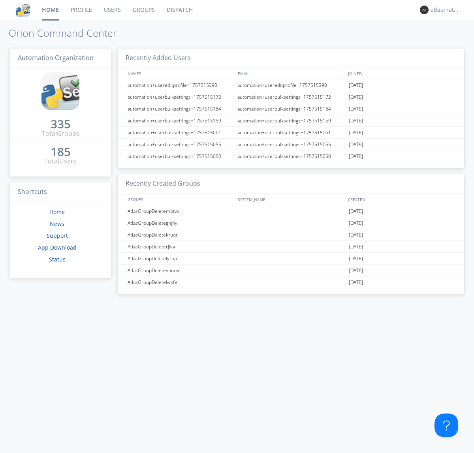 This screenshot has width=474, height=453. What do you see at coordinates (424, 10) in the screenshot?
I see `img: 373638.png` at bounding box center [424, 10].